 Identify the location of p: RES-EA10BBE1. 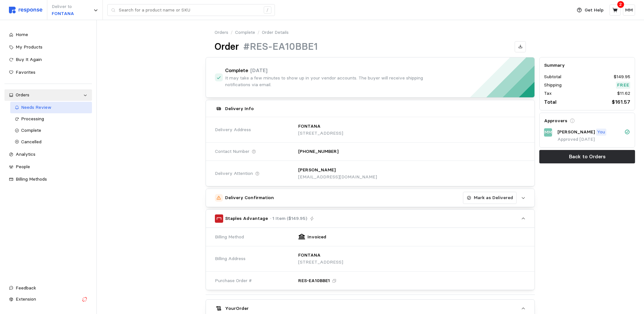
(314, 281).